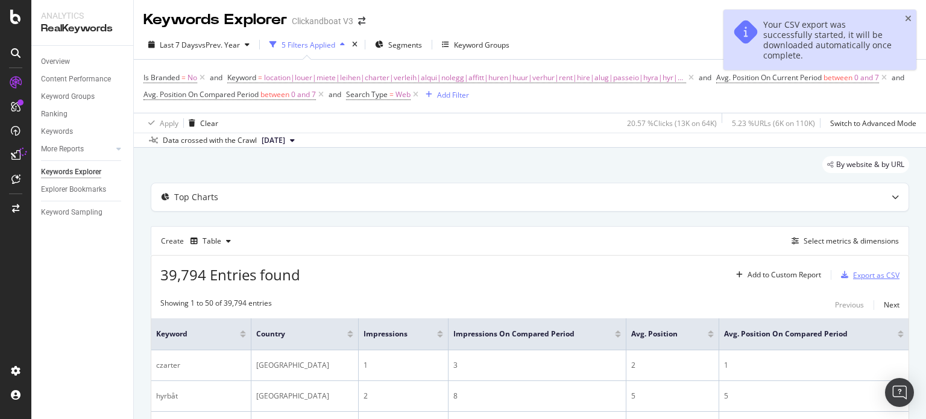  Describe the element at coordinates (83, 62) in the screenshot. I see `a: Overview` at that location.